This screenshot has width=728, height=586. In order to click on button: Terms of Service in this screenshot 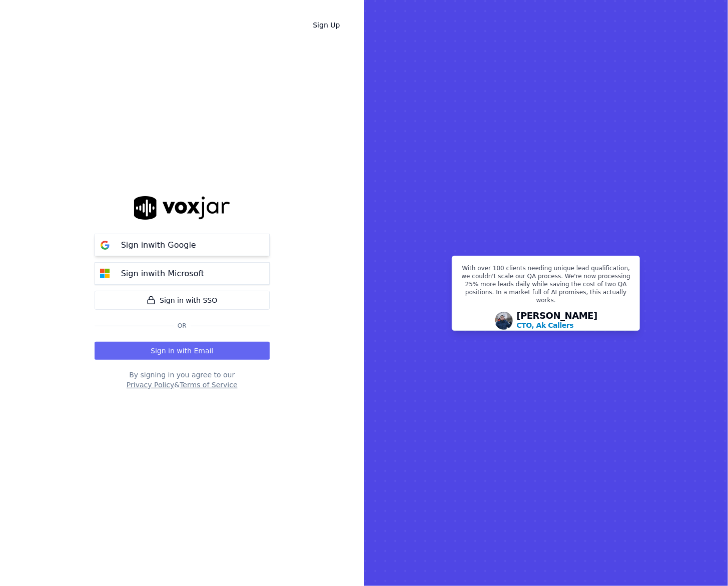, I will do `click(208, 384)`.